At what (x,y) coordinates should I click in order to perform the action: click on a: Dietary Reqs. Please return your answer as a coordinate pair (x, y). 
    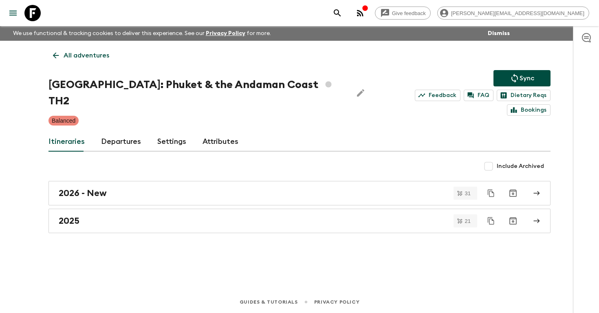
    Looking at the image, I should click on (524, 95).